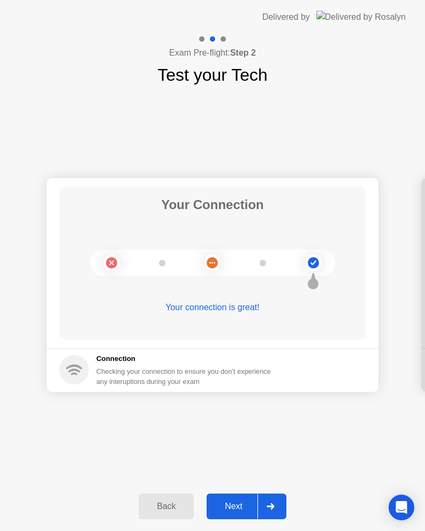  I want to click on div: Open Intercom Messenger, so click(401, 507).